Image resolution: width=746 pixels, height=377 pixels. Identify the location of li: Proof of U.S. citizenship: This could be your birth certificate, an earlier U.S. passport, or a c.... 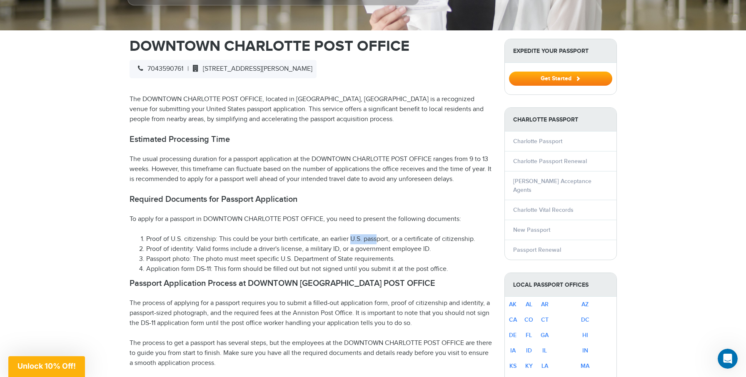
(319, 239).